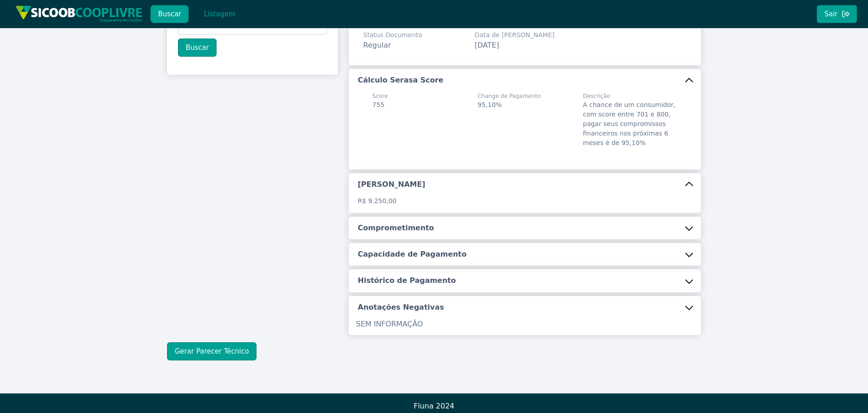 The width and height of the screenshot is (868, 413). I want to click on h5: Histórico de Pagamento, so click(407, 281).